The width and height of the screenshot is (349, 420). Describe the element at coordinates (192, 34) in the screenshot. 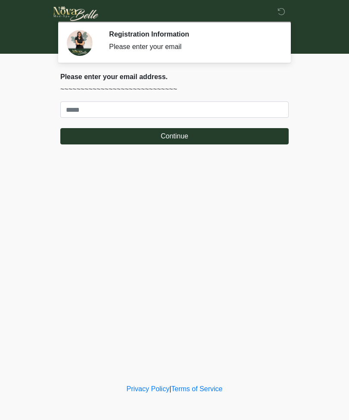

I see `h2: Registration Information` at that location.